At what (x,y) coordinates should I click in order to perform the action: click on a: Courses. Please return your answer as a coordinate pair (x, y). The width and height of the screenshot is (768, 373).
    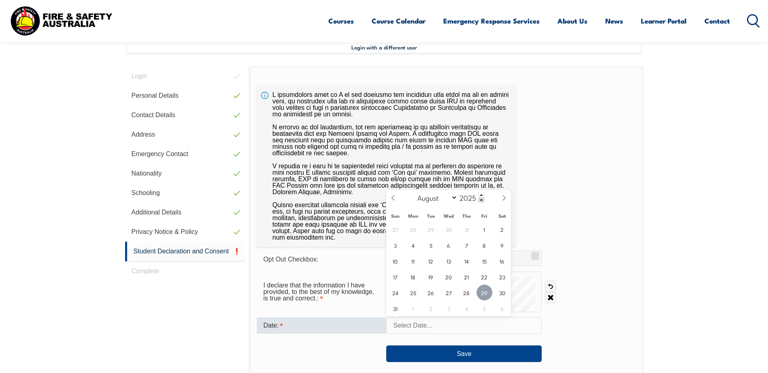
    Looking at the image, I should click on (341, 21).